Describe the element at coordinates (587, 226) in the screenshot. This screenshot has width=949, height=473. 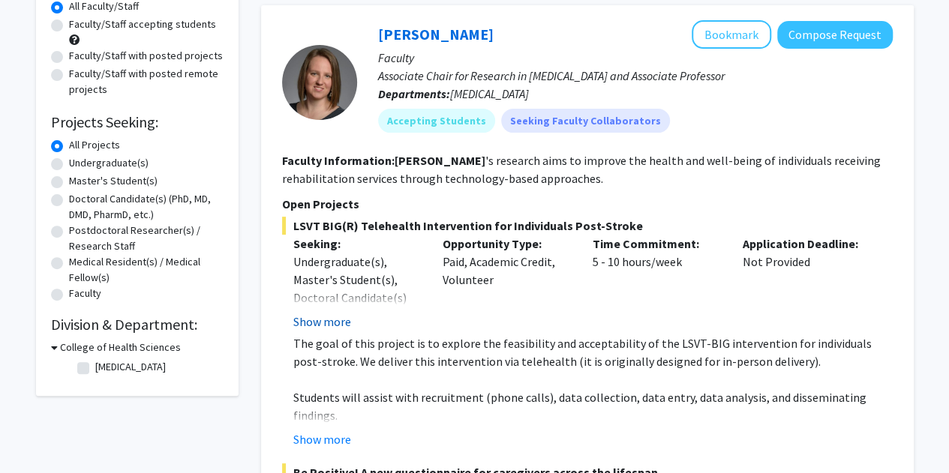
I see `span: LSVT BIG(R) Telehealth Intervention for Individuals Post-Stroke` at that location.